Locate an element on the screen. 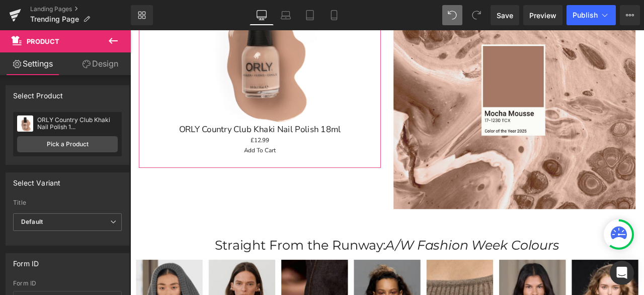 This screenshot has width=644, height=295. button: Undo is located at coordinates (453, 15).